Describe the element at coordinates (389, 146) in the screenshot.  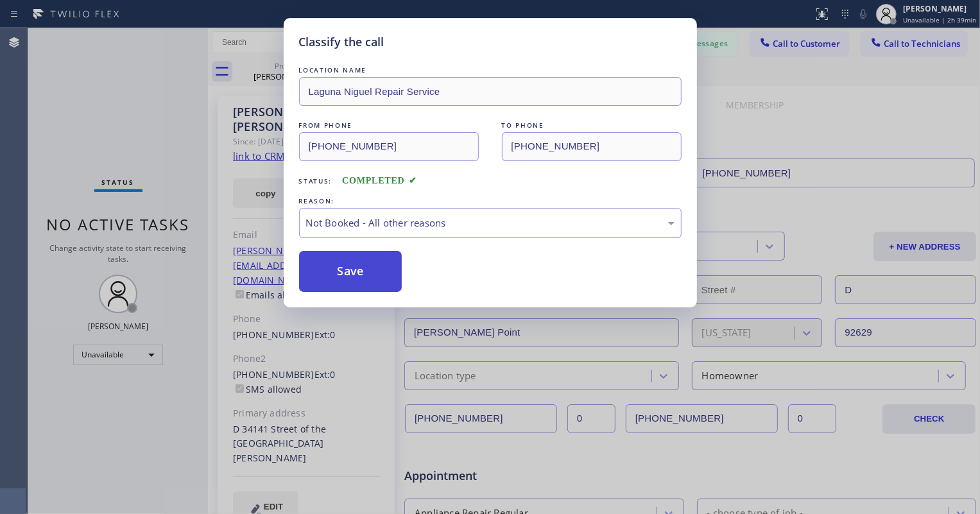
I see `input: From phone` at that location.